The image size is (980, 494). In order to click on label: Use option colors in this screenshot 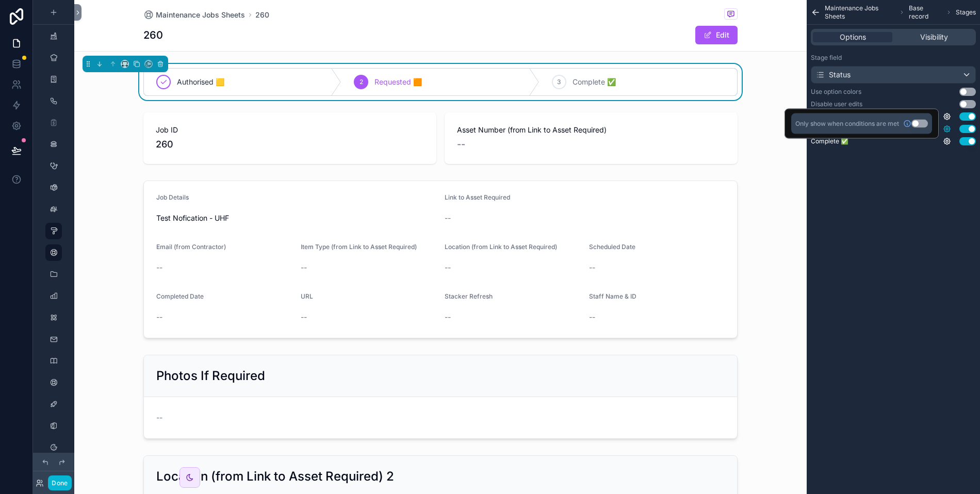, I will do `click(836, 92)`.